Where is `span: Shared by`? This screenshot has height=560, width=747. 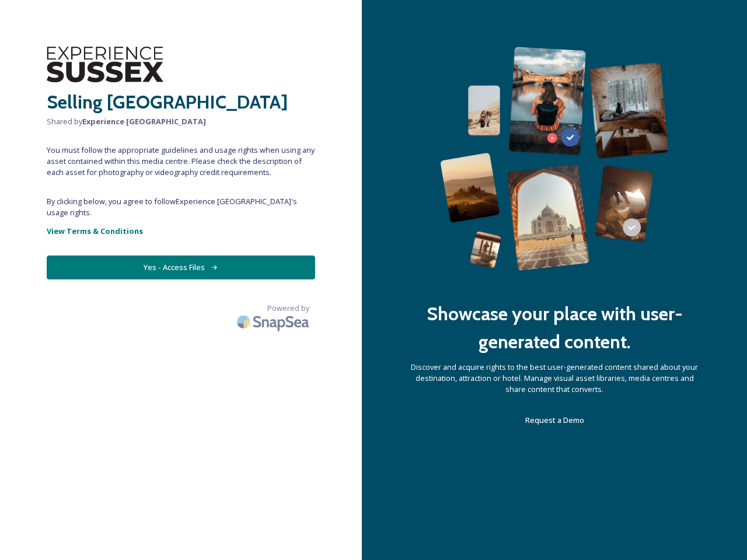
span: Shared by is located at coordinates (181, 121).